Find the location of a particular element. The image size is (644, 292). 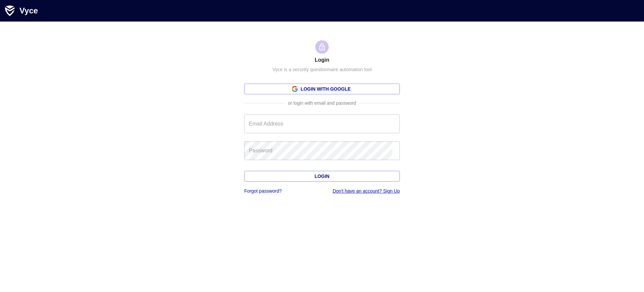

p: or login with email and password is located at coordinates (321, 103).